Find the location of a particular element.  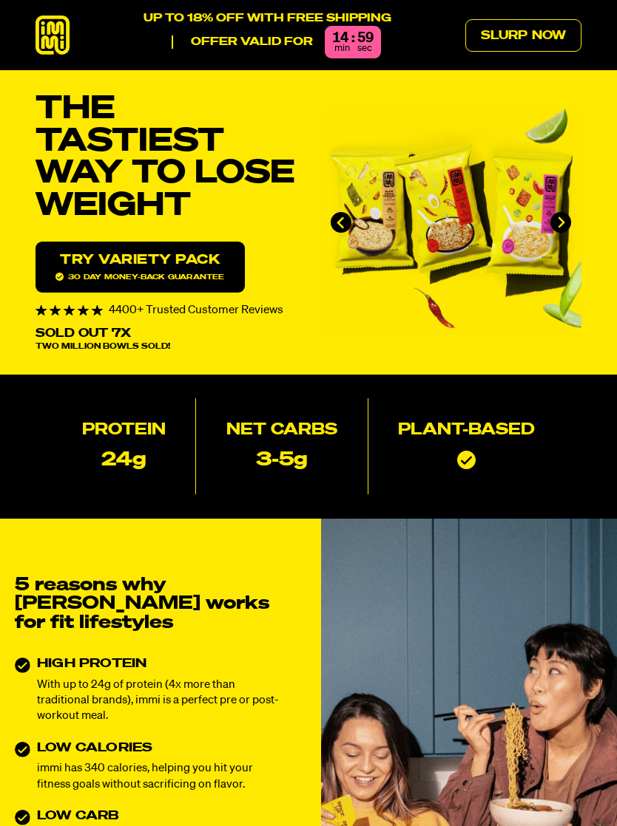

p: 24g is located at coordinates (123, 461).